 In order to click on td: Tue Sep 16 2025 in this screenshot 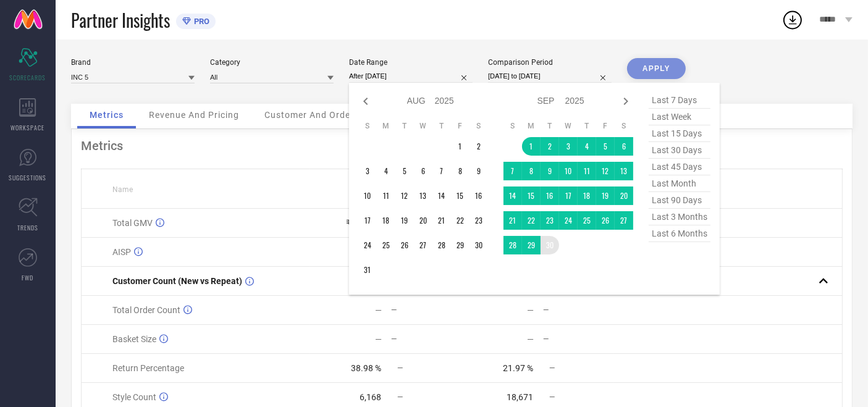, I will do `click(549, 196)`.